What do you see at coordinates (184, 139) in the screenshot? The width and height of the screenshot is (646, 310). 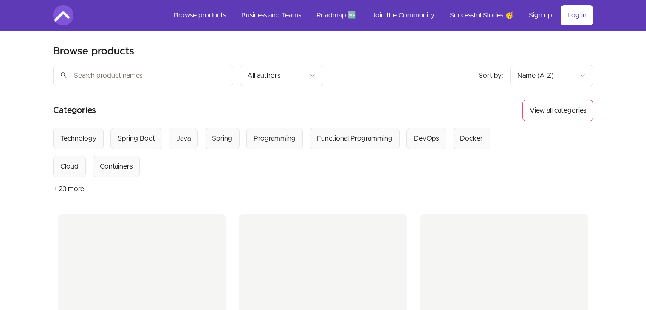 I see `div: Java` at bounding box center [184, 139].